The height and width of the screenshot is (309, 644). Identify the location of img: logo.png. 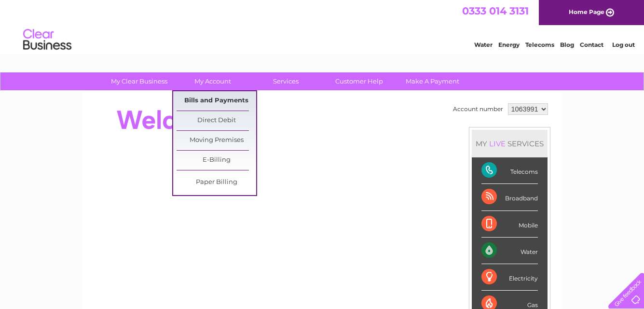
(47, 40).